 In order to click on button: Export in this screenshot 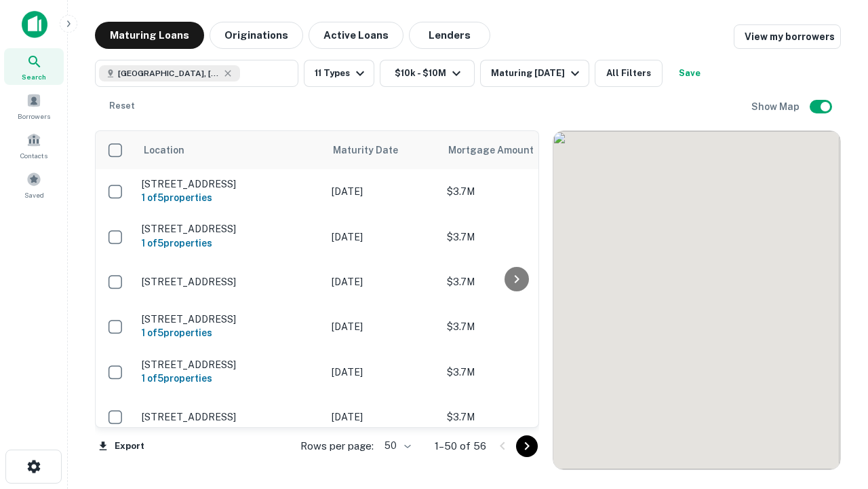, I will do `click(121, 446)`.